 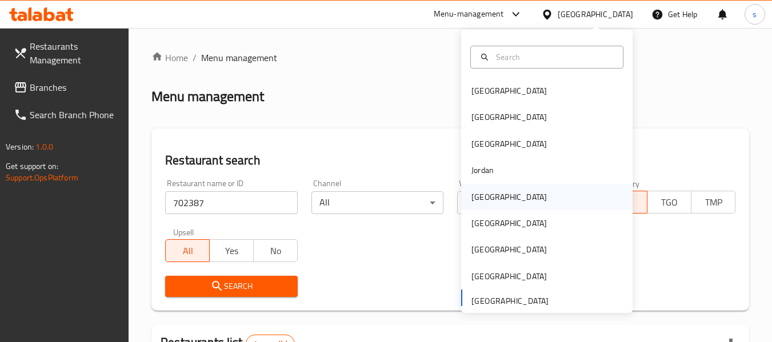 What do you see at coordinates (239, 58) in the screenshot?
I see `span: Menu management` at bounding box center [239, 58].